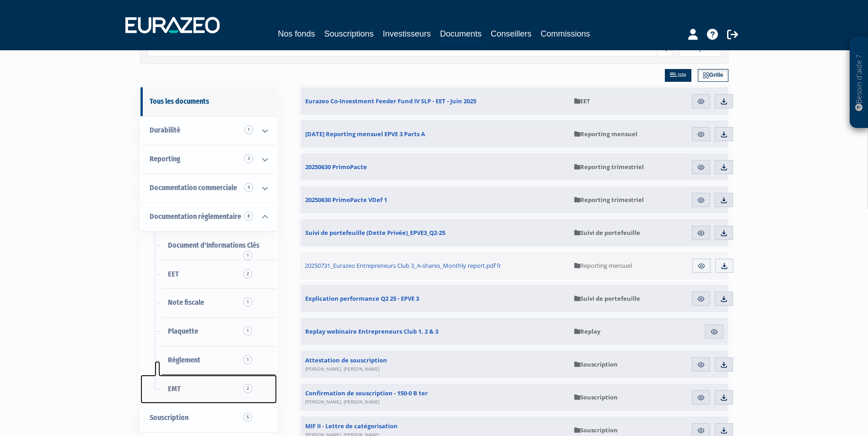  I want to click on a: EET2, so click(209, 274).